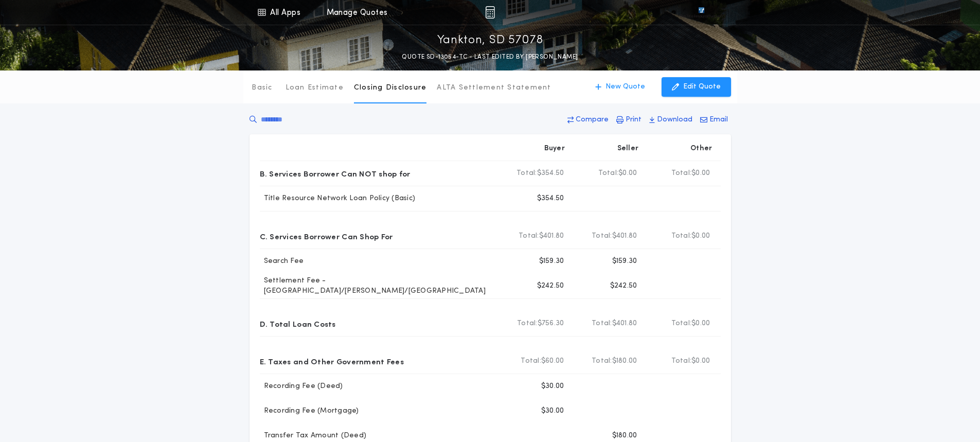 This screenshot has height=442, width=980. What do you see at coordinates (331, 361) in the screenshot?
I see `p: E. Taxes and Other Government Fees` at bounding box center [331, 361].